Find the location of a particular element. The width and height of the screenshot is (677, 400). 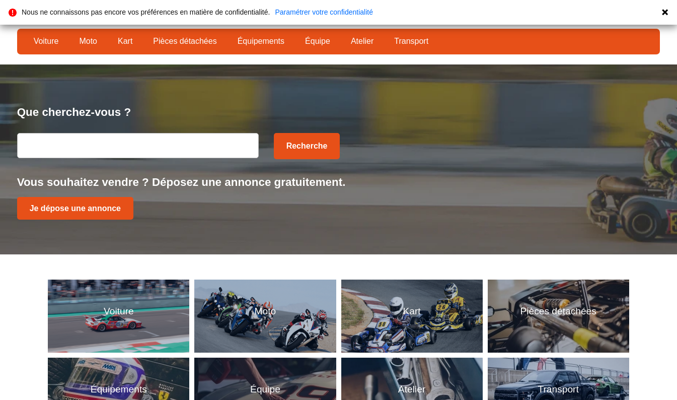

a: KartKart is located at coordinates (412, 316).